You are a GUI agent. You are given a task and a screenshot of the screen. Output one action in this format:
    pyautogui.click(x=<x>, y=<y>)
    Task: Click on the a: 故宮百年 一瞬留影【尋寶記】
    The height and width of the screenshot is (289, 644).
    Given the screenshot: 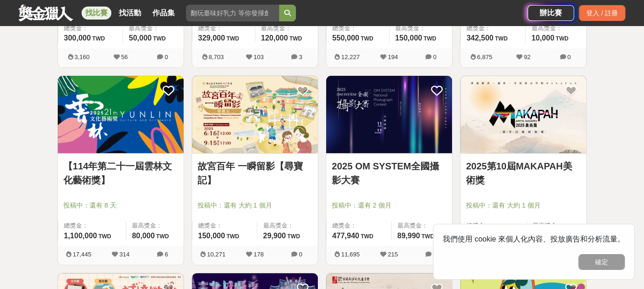 What is the action you would take?
    pyautogui.click(x=255, y=173)
    